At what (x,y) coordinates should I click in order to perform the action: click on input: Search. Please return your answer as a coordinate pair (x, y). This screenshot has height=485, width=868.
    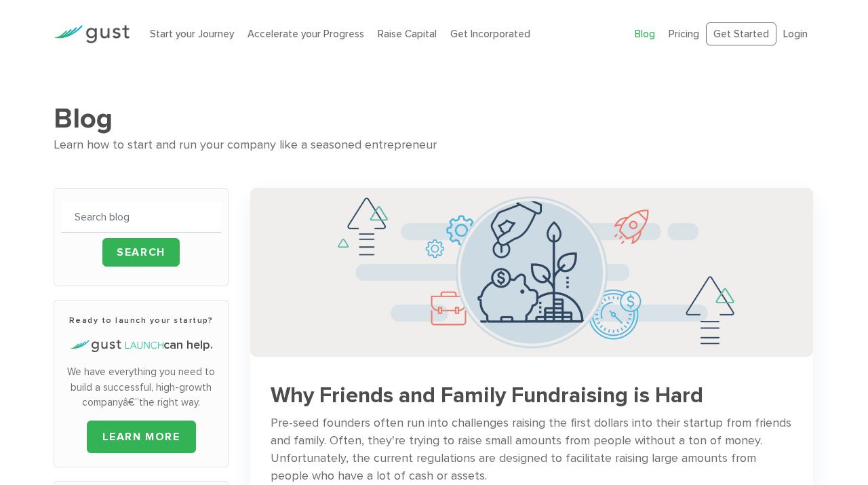
    Looking at the image, I should click on (141, 252).